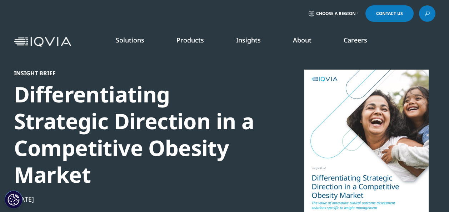 This screenshot has width=449, height=212. What do you see at coordinates (255, 42) in the screenshot?
I see `nav: Primary` at bounding box center [255, 42].